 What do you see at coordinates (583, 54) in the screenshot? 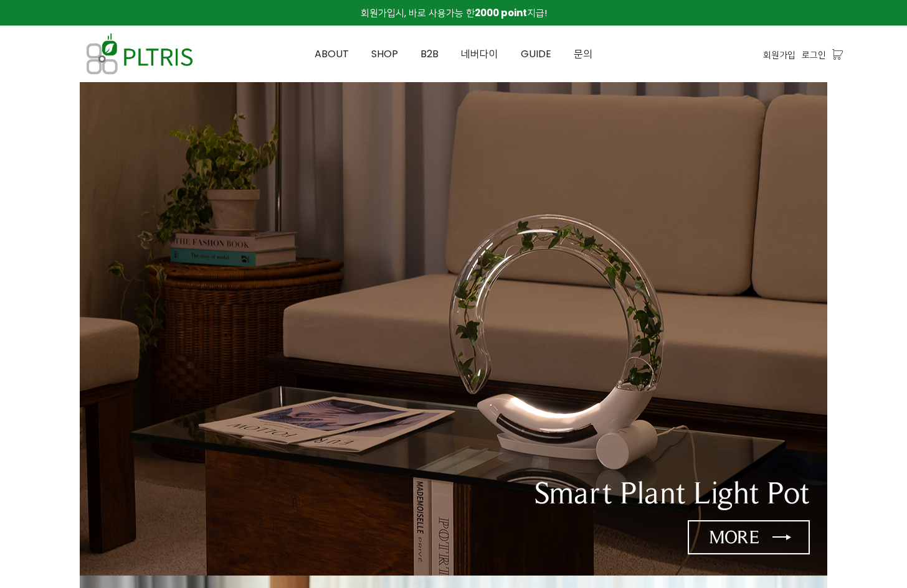
I see `span: 문의` at bounding box center [583, 54].